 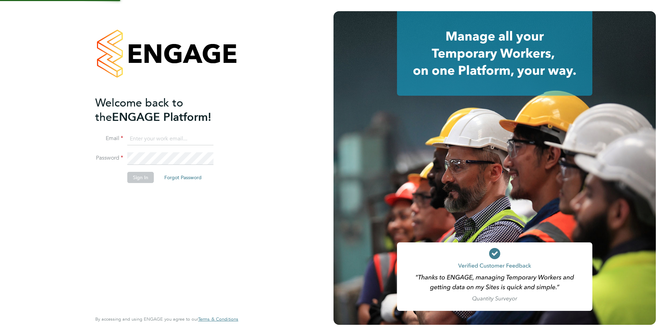 I want to click on label: Email, so click(x=109, y=138).